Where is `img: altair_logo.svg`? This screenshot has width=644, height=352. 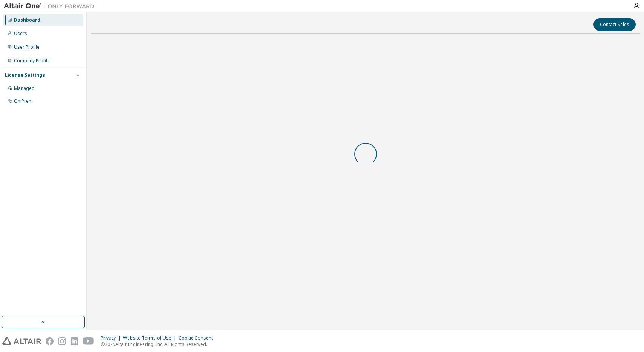
img: altair_logo.svg is located at coordinates (21, 341).